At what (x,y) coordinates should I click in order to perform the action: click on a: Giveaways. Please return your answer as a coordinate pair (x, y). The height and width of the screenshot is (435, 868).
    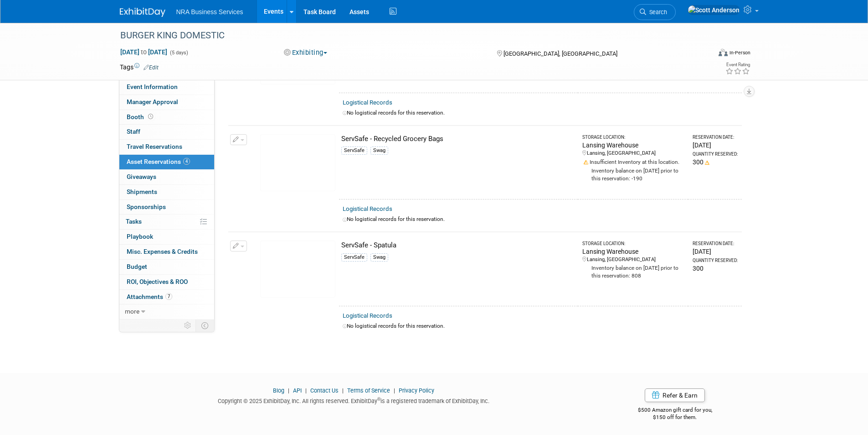
    Looking at the image, I should click on (167, 177).